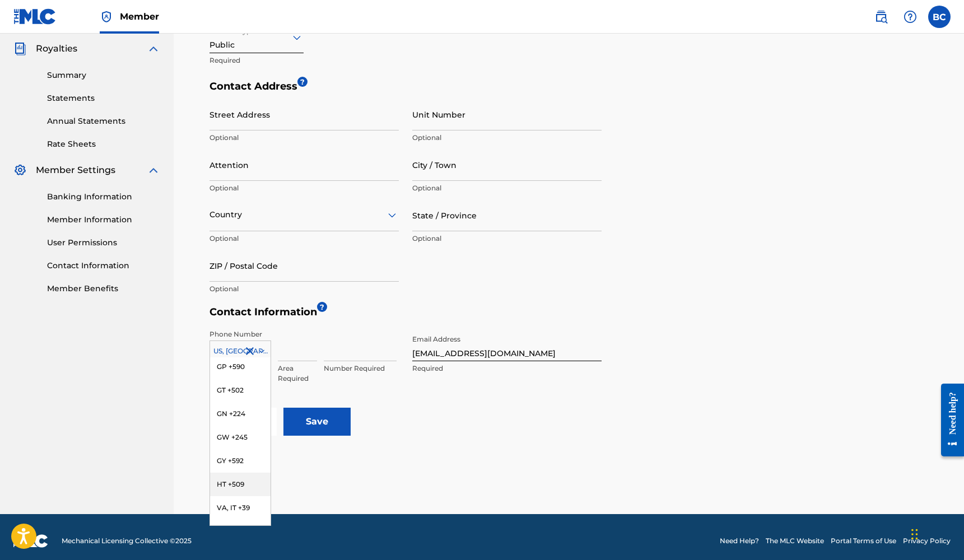 The width and height of the screenshot is (964, 560). I want to click on span: Royalties, so click(56, 49).